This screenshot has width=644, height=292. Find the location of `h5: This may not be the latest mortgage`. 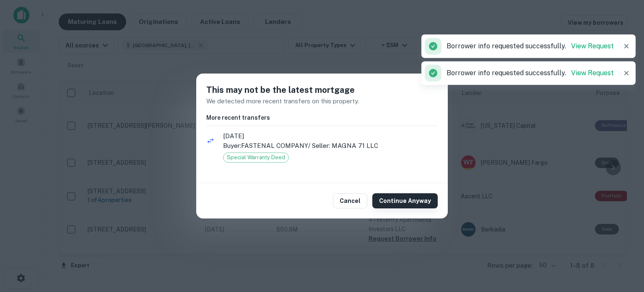

h5: This may not be the latest mortgage is located at coordinates (322, 90).